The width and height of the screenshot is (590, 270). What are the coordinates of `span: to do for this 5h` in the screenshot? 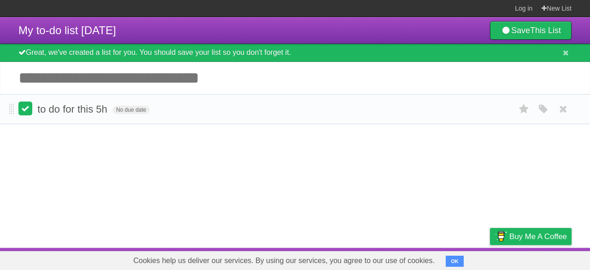 It's located at (73, 109).